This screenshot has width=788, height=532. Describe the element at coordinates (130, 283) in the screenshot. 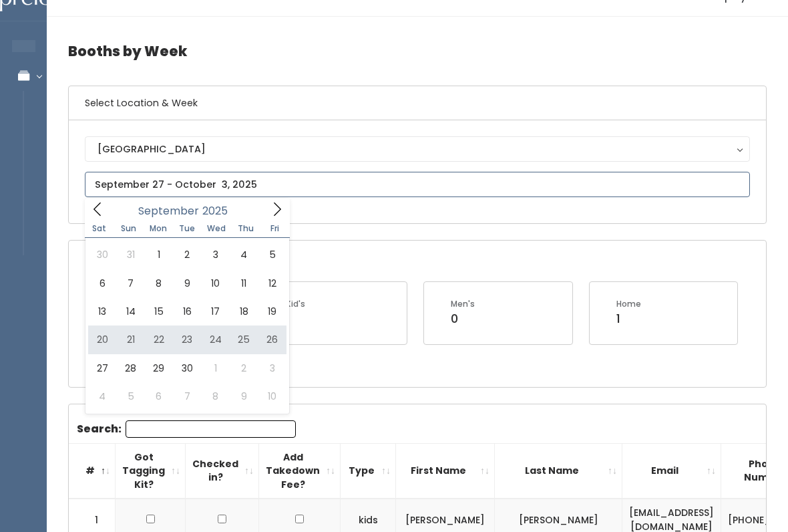

I see `span: September 7, 2025` at that location.